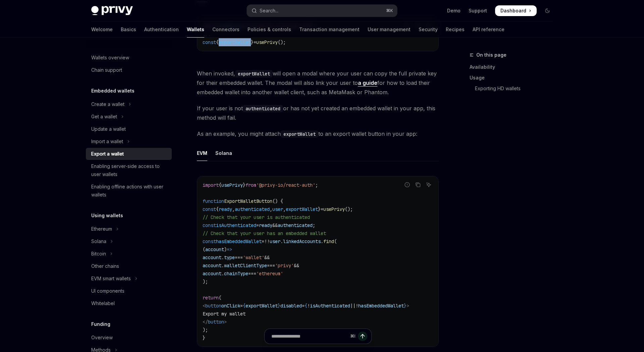 This screenshot has height=352, width=644. I want to click on span: 'ethereum', so click(269, 273).